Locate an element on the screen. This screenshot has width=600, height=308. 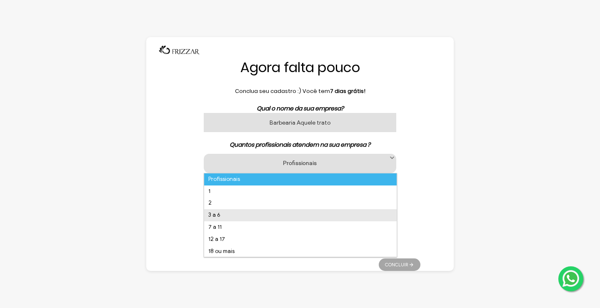
li: 7 a 11 is located at coordinates (300, 227).